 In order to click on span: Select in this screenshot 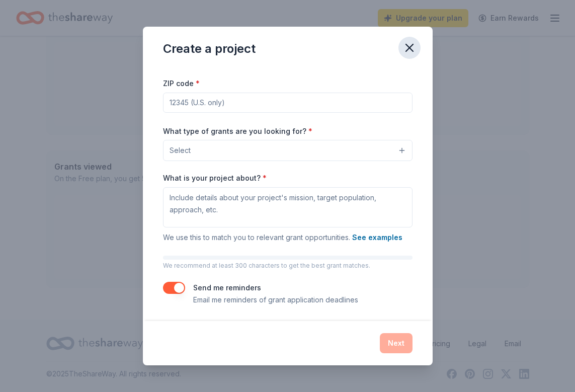, I will do `click(180, 150)`.